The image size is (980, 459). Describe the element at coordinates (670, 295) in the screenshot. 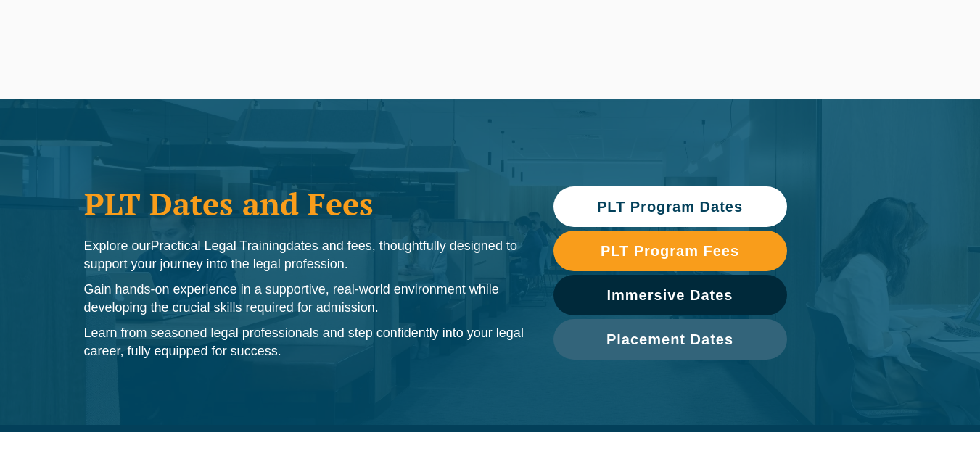

I see `span: Immersive Dates` at that location.